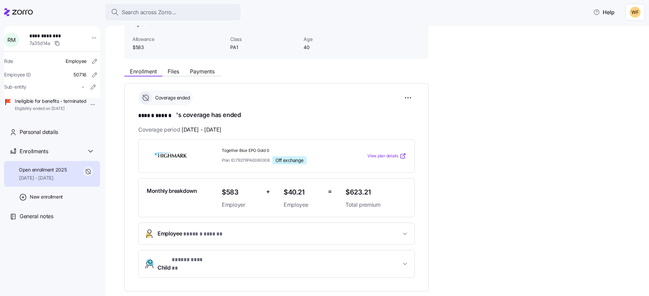  Describe the element at coordinates (241, 204) in the screenshot. I see `span: Employer` at that location.